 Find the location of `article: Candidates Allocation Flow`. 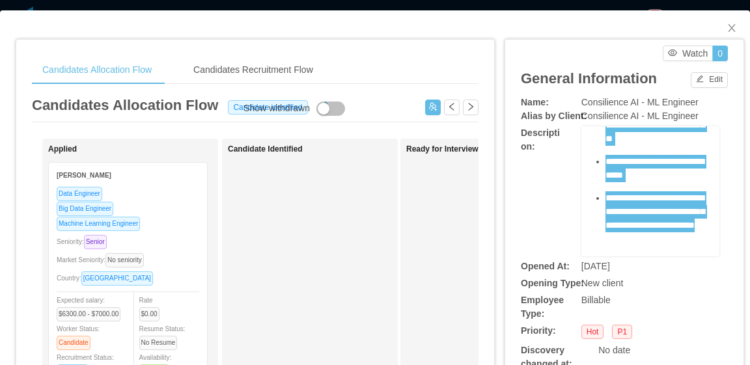

article: Candidates Allocation Flow is located at coordinates (125, 105).